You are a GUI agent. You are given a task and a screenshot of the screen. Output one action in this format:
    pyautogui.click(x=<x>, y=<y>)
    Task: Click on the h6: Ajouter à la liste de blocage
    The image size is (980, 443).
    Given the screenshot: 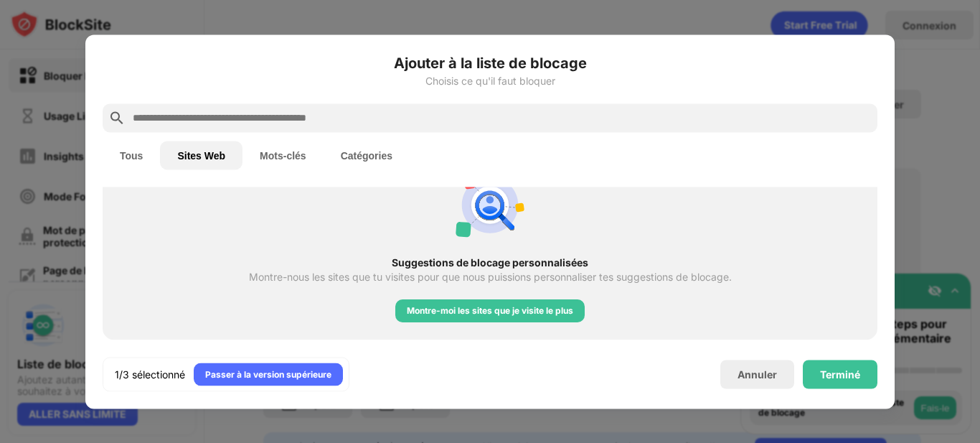 What is the action you would take?
    pyautogui.click(x=490, y=62)
    